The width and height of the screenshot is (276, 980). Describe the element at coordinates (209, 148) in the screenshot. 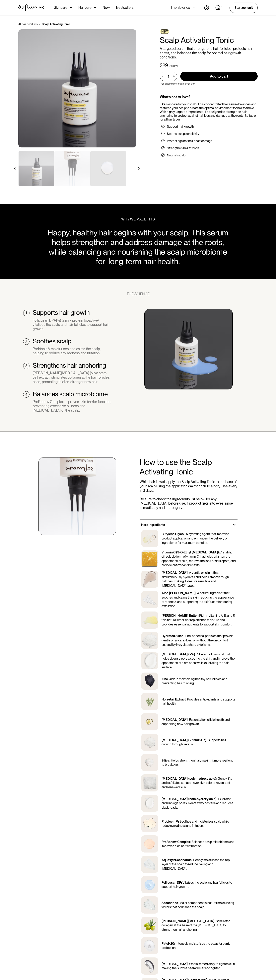

I see `li: Strengthen hair strands` at that location.